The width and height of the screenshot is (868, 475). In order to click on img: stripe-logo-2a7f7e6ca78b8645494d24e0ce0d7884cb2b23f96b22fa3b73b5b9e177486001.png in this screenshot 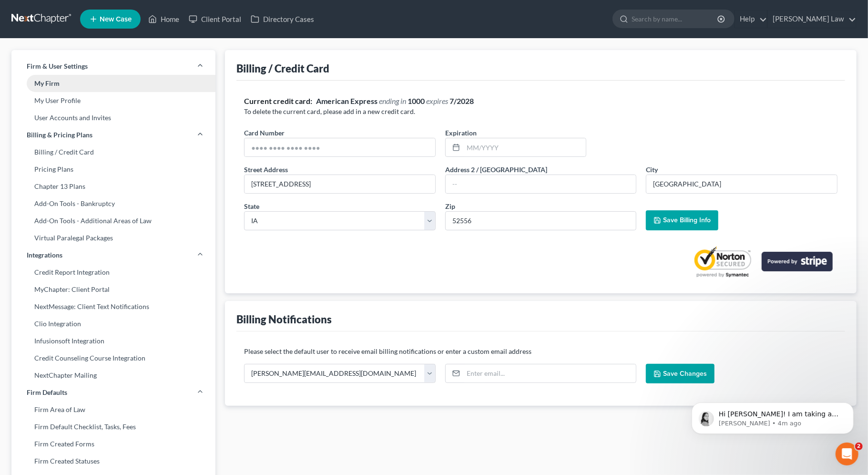, I will do `click(797, 261)`.